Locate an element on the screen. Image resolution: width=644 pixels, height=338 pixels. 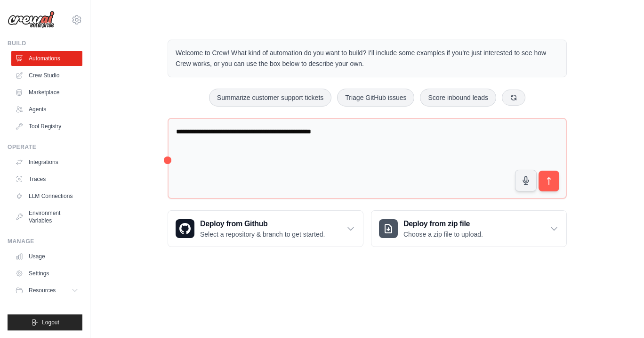
a: Tool Registry is located at coordinates (47, 126).